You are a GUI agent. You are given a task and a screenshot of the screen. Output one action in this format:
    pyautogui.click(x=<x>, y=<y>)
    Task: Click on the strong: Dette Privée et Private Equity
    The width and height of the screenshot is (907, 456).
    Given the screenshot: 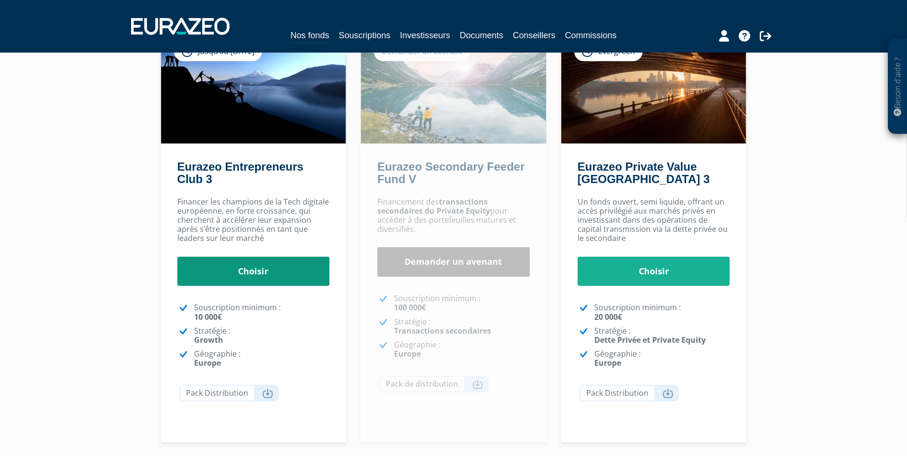 What is the action you would take?
    pyautogui.click(x=650, y=340)
    